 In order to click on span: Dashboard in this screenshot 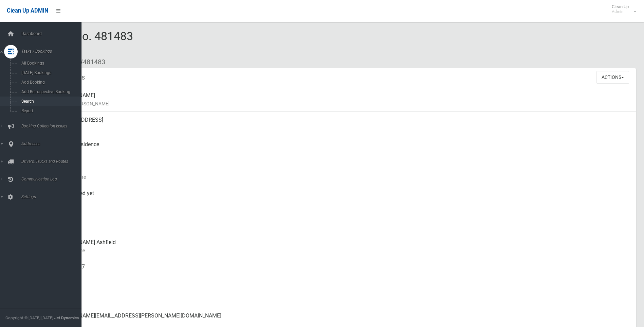, I will do `click(53, 34)`.